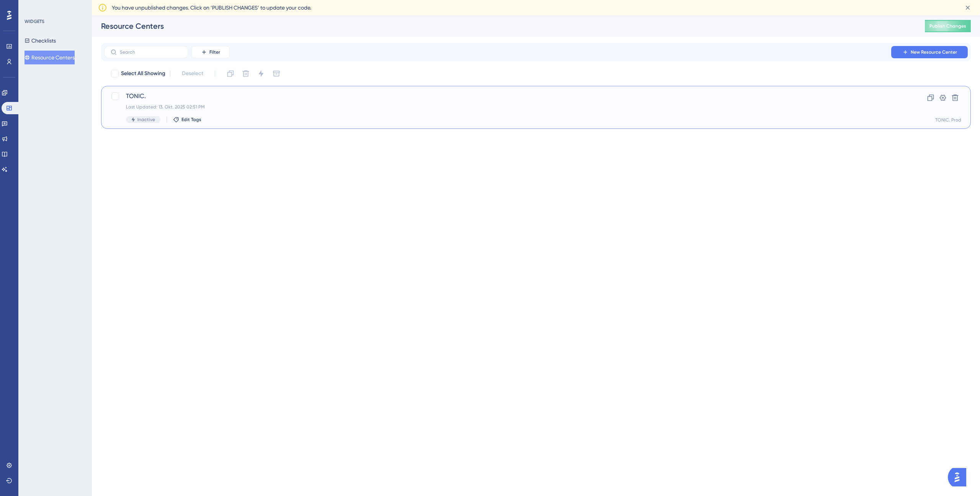 The image size is (980, 496). Describe the element at coordinates (930, 52) in the screenshot. I see `button: New Resource Center` at that location.